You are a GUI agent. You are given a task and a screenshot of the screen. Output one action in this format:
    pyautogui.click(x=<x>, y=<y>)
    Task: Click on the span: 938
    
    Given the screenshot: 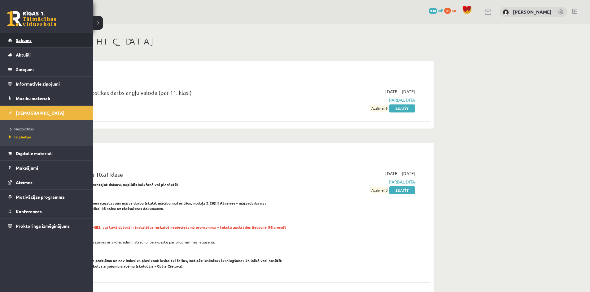 What is the action you would take?
    pyautogui.click(x=433, y=11)
    